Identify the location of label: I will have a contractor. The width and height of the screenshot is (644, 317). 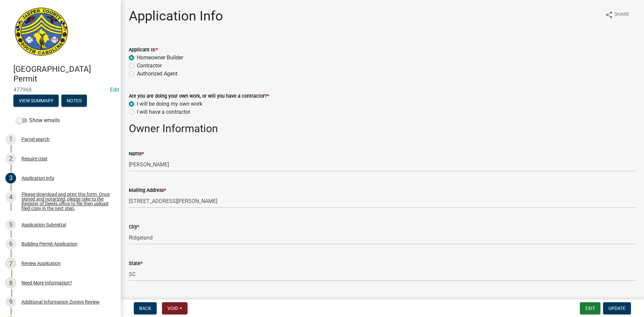
(163, 112).